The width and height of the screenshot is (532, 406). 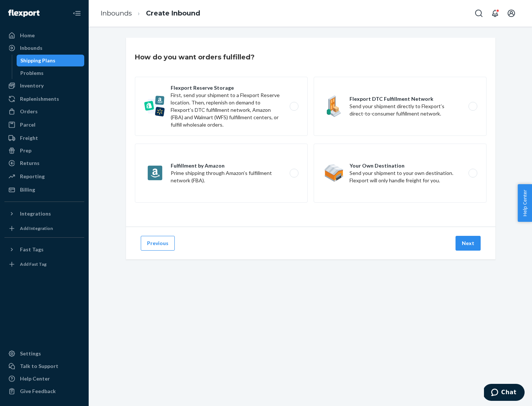 I want to click on div: Add Integration, so click(x=36, y=228).